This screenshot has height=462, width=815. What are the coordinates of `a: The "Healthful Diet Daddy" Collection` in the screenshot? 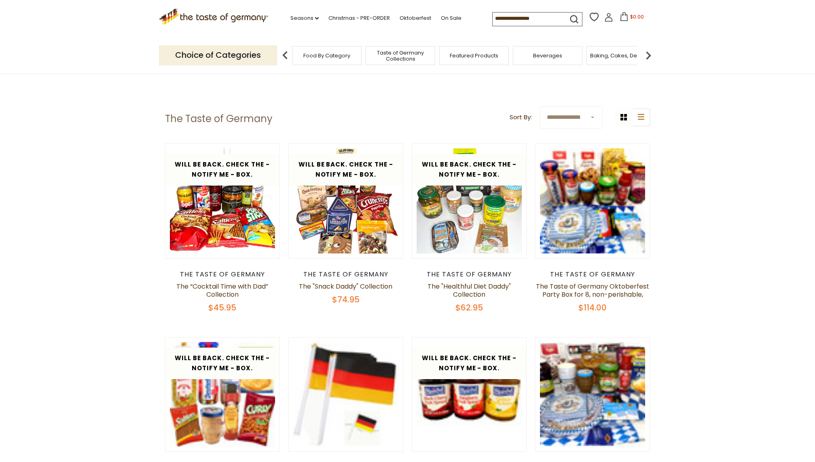 It's located at (469, 290).